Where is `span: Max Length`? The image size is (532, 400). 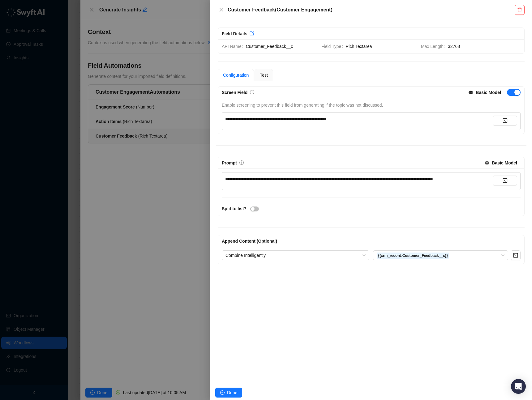
span: Max Length is located at coordinates (434, 46).